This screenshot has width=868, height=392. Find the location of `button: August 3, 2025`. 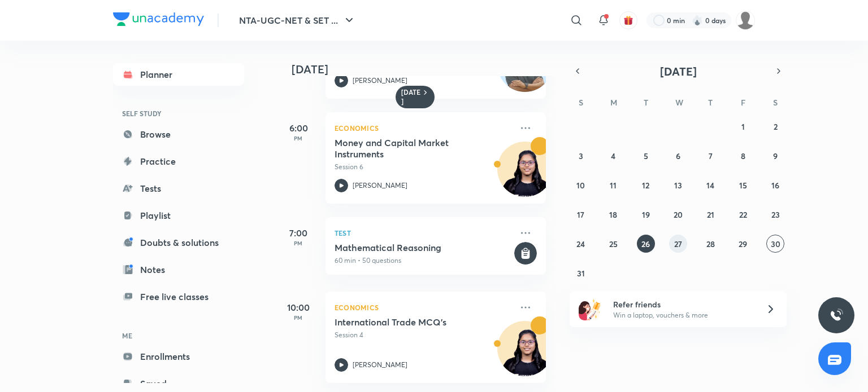

button: August 3, 2025 is located at coordinates (581, 156).